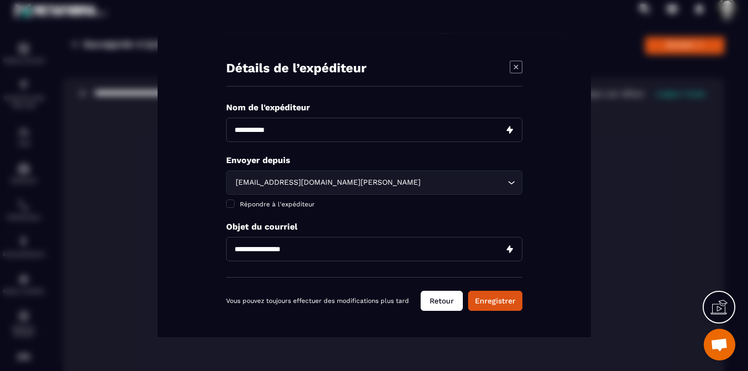  Describe the element at coordinates (442, 300) in the screenshot. I see `button: Retour` at that location.